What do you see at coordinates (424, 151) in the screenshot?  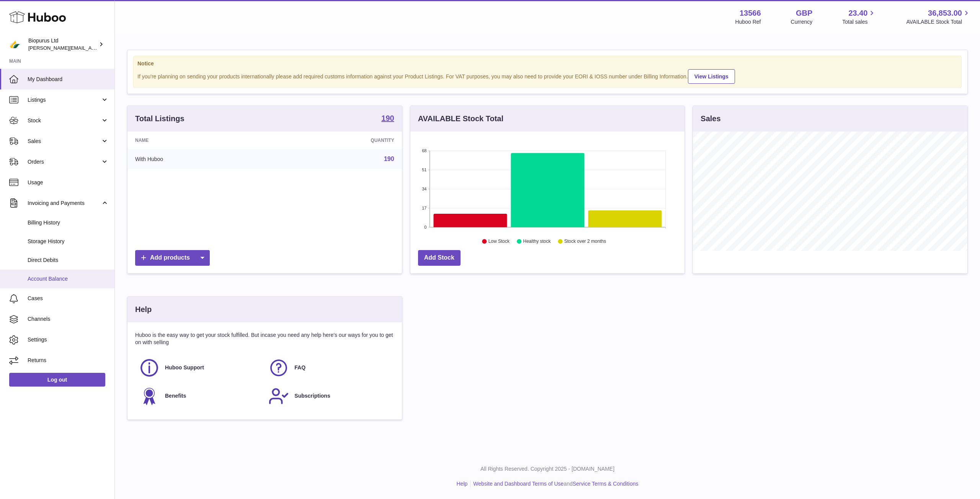 I see `text: 68` at bounding box center [424, 151].